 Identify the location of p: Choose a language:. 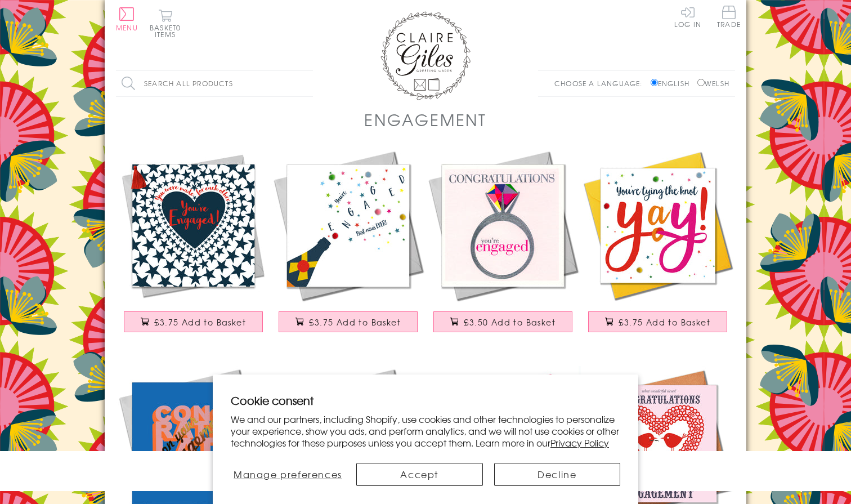
(601, 83).